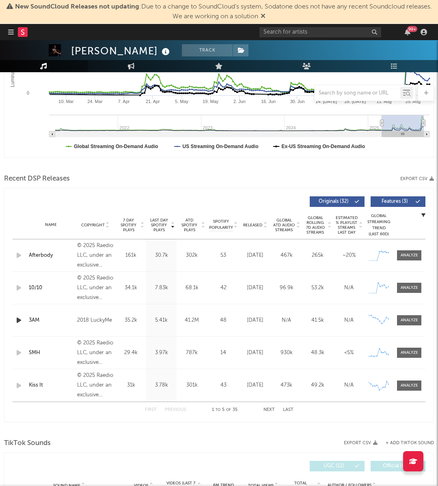  Describe the element at coordinates (66, 101) in the screenshot. I see `text: 10. Mar` at that location.